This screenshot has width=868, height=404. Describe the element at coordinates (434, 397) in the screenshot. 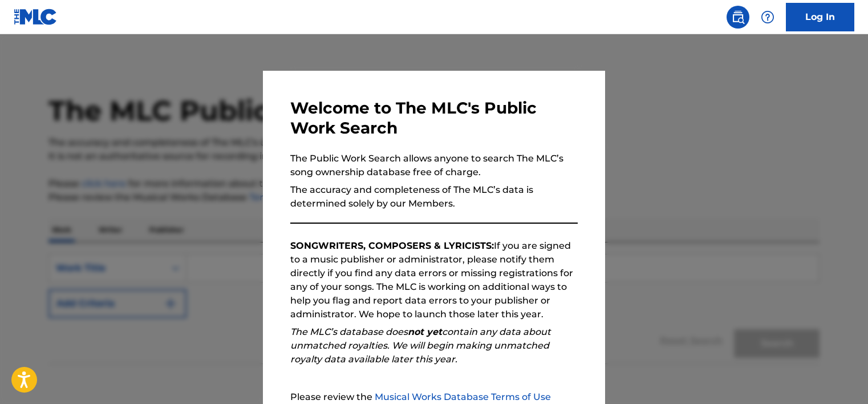

I see `p: Please review the` at that location.